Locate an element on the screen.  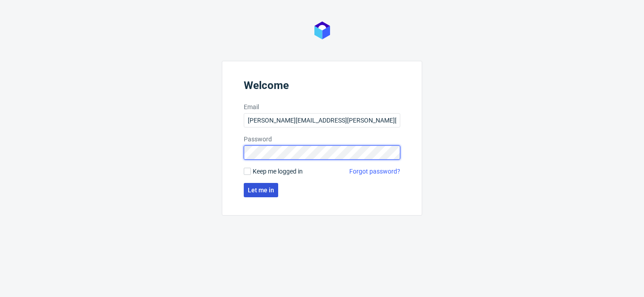
input: you@youremail.com is located at coordinates (322, 120).